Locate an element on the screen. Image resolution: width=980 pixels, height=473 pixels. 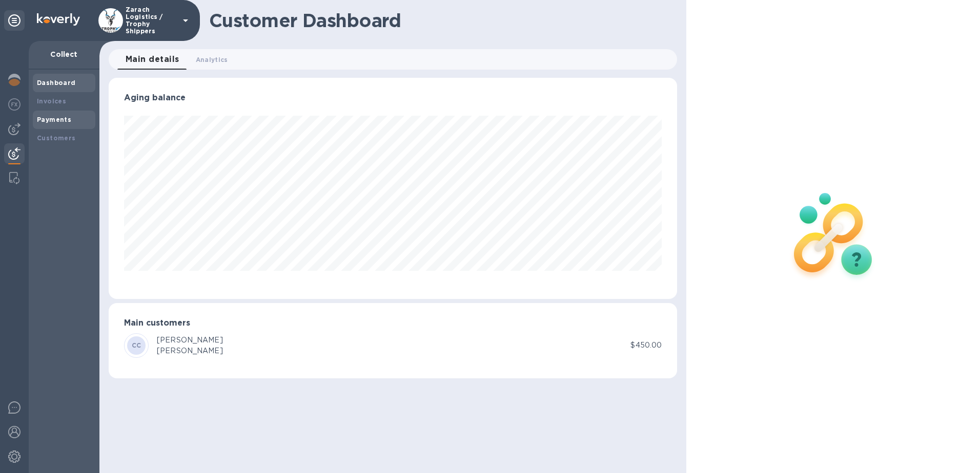
img: Logo is located at coordinates (59, 20).